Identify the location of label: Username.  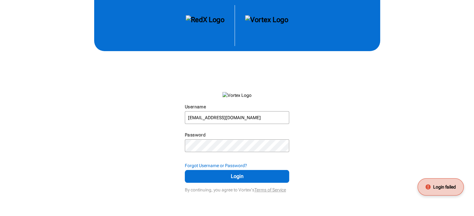
(195, 107).